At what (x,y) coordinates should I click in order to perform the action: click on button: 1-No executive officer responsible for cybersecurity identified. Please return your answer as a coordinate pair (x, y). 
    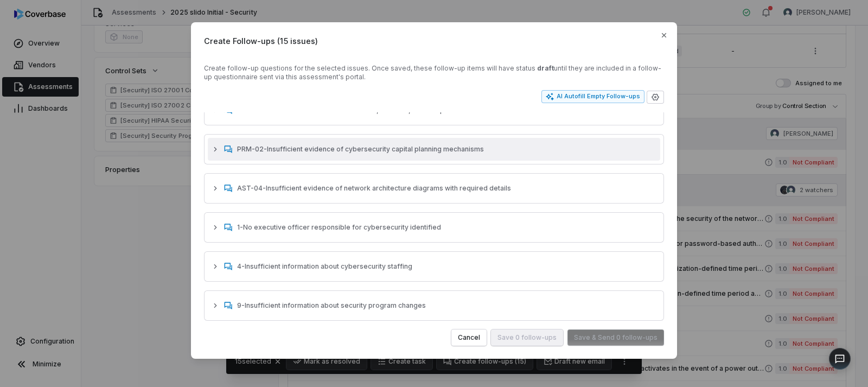
    Looking at the image, I should click on (434, 227).